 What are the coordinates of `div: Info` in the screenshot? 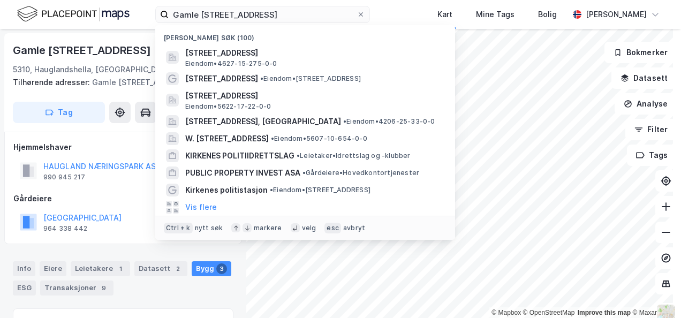 It's located at (24, 269).